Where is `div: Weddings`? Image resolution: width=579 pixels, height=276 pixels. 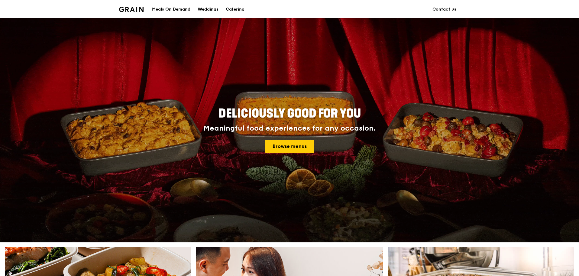
div: Weddings is located at coordinates (208, 9).